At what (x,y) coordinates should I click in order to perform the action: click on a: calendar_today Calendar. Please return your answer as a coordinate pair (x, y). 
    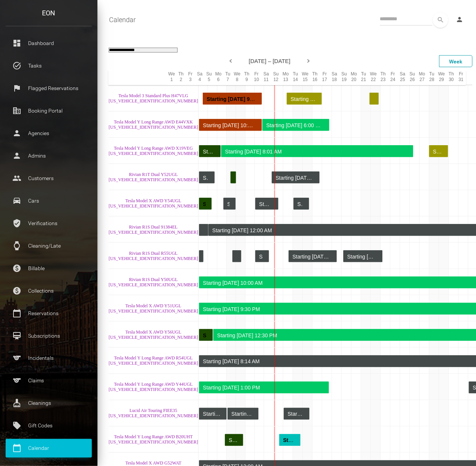
    Looking at the image, I should click on (49, 448).